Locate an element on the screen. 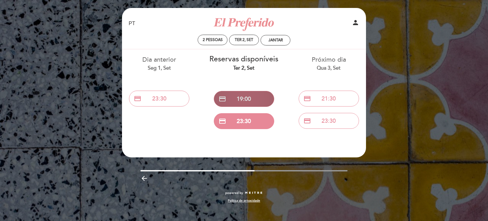 Image resolution: width=488 pixels, height=221 pixels. div: Jantar is located at coordinates (275, 40).